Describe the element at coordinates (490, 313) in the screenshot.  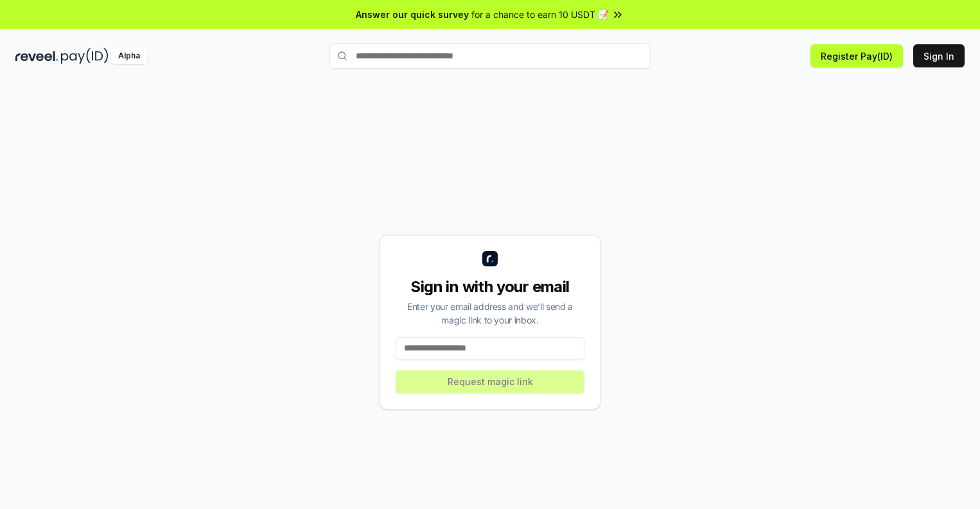
I see `div: Enter your email address and we’ll send a magic link to your inbox.` at that location.